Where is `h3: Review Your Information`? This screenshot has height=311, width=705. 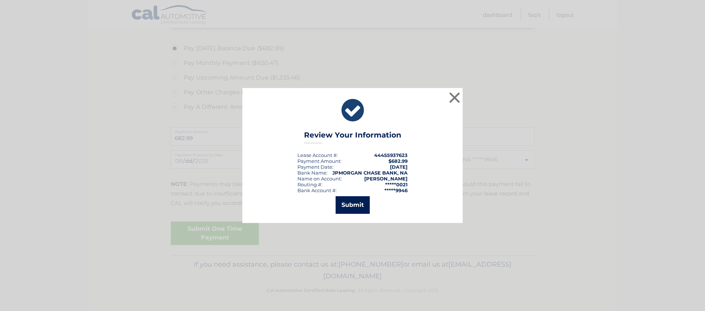
h3: Review Your Information is located at coordinates (352, 137).